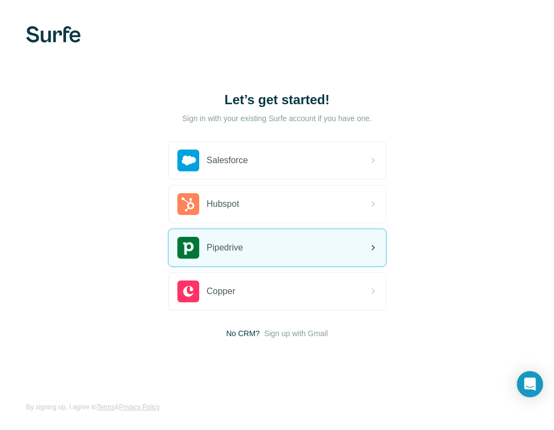 The image size is (554, 430). Describe the element at coordinates (221, 291) in the screenshot. I see `span: Copper` at that location.